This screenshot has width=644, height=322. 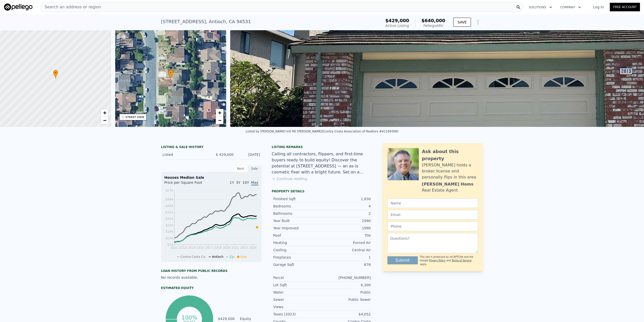 What do you see at coordinates (135, 117) in the screenshot?
I see `div: STREET VIEW` at bounding box center [135, 117].